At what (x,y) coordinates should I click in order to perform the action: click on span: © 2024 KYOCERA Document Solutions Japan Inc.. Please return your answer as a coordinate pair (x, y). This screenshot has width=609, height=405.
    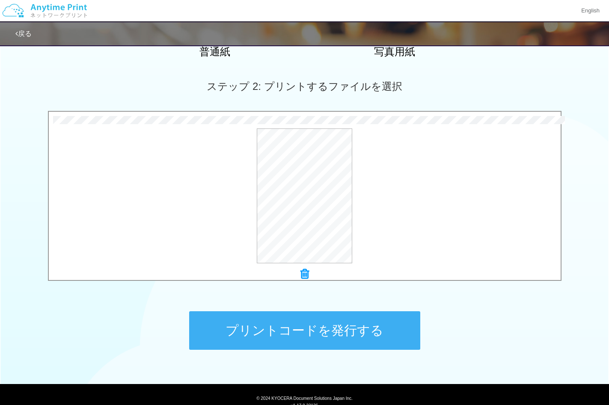
    Looking at the image, I should click on (304, 397).